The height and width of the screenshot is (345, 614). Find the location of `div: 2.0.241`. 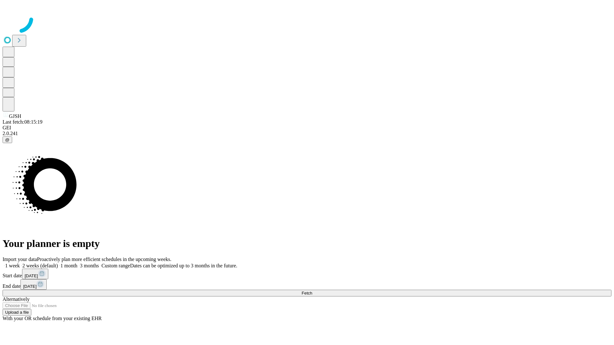

div: 2.0.241 is located at coordinates (307, 134).